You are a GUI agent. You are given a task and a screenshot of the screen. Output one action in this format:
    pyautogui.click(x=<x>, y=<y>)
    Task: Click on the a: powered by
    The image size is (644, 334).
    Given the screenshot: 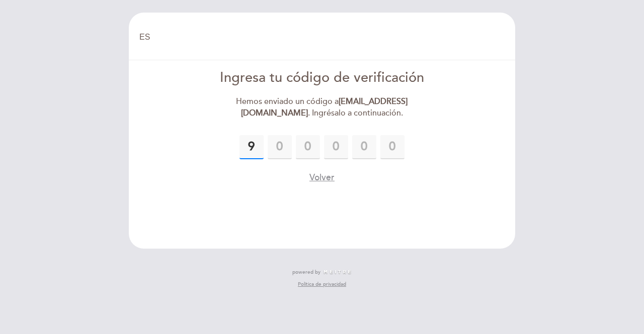 What is the action you would take?
    pyautogui.click(x=322, y=272)
    